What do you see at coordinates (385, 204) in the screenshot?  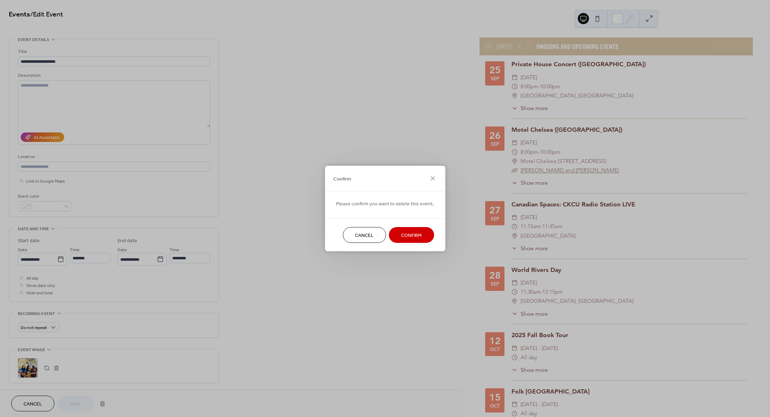 I see `span: Please confirm you want to delete this event.` at bounding box center [385, 204].